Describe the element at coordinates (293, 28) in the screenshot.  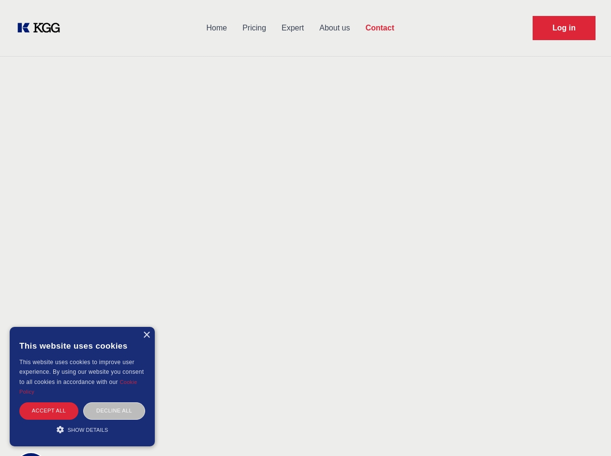
I see `a: Expert` at that location.